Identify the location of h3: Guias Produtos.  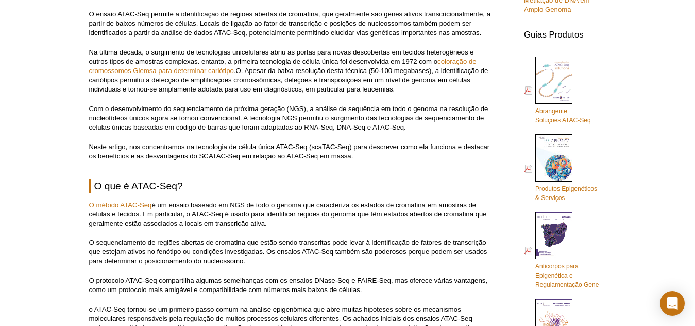
(565, 32).